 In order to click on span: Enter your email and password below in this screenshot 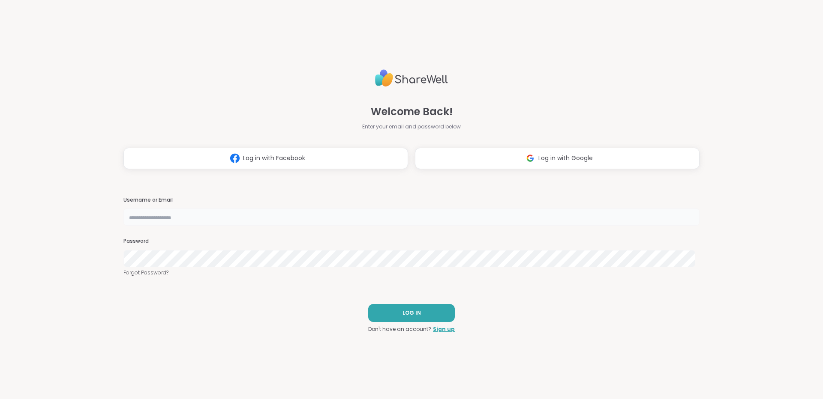, I will do `click(411, 127)`.